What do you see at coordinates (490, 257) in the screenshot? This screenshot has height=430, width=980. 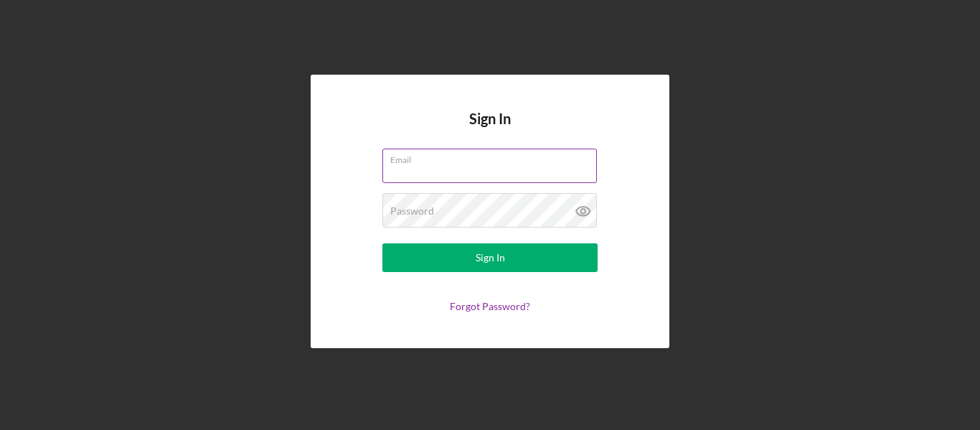 I see `button: Sign In` at bounding box center [490, 257].